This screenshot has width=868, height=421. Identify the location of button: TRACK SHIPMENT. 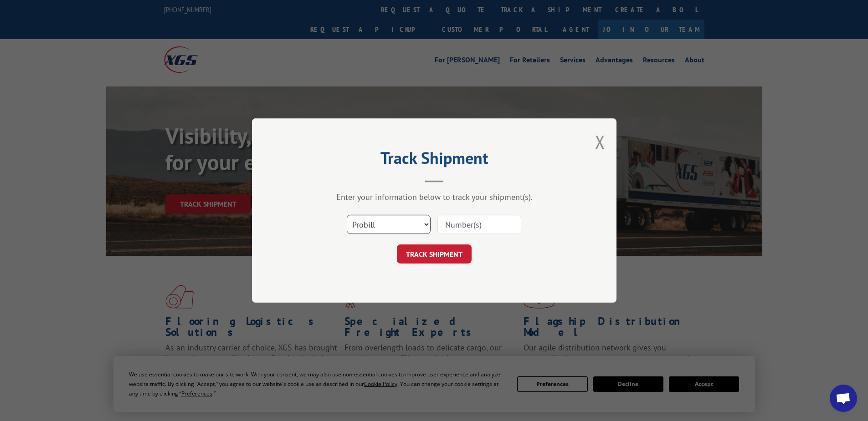
(434, 254).